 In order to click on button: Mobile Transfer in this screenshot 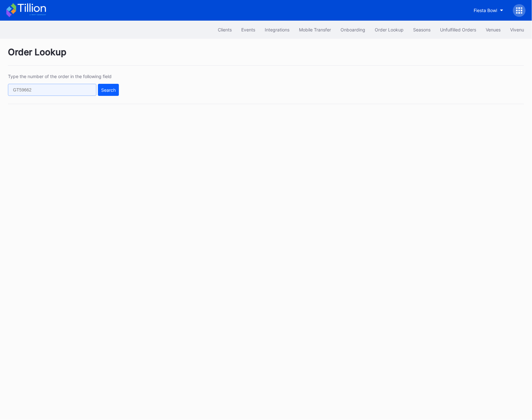, I will do `click(315, 29)`.